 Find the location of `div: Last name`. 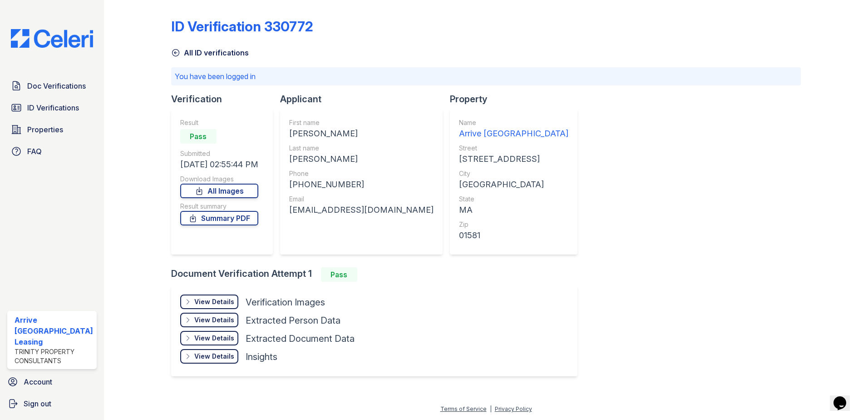

div: Last name is located at coordinates (361, 148).